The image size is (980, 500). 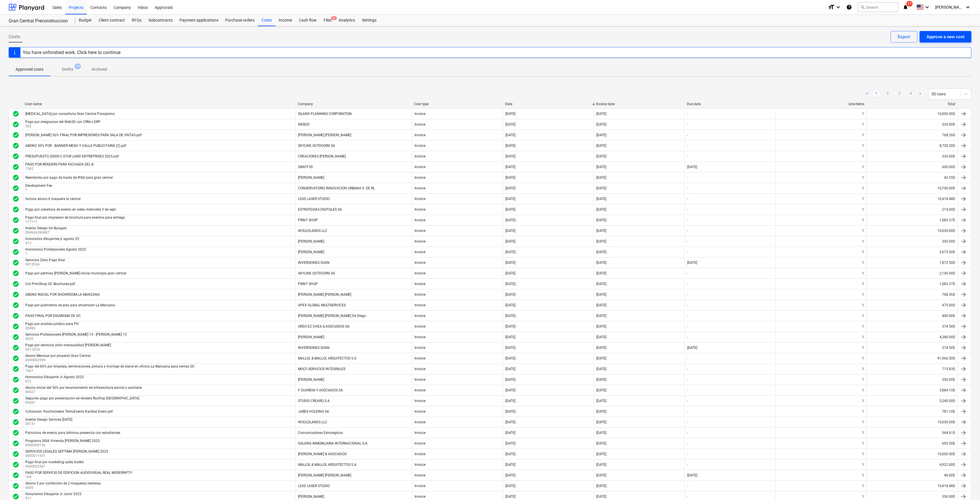 What do you see at coordinates (912, 104) in the screenshot?
I see `div: Total` at bounding box center [912, 104].